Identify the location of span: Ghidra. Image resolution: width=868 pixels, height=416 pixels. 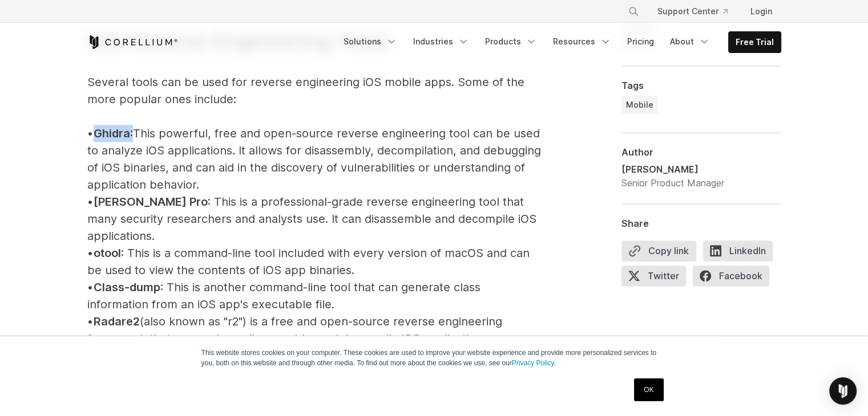
(112, 133).